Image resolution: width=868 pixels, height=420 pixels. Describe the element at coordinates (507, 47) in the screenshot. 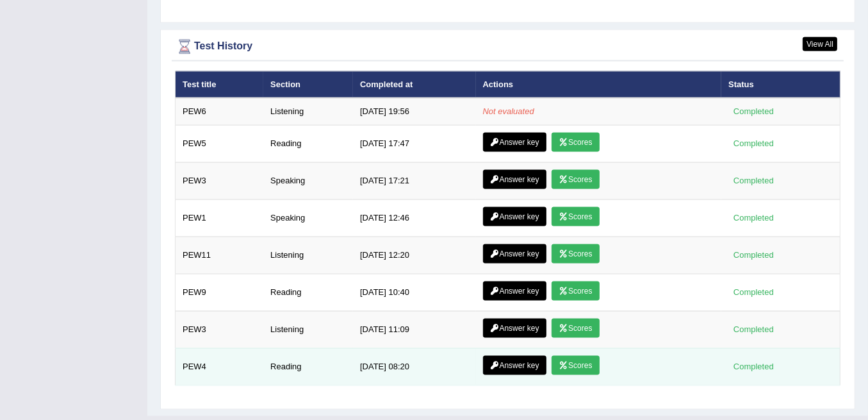

I see `div: Test History` at that location.